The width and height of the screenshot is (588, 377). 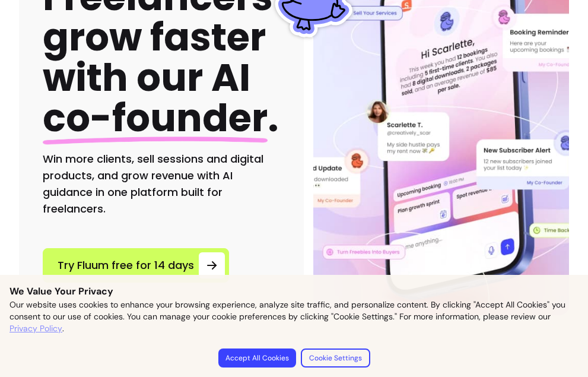 What do you see at coordinates (36, 328) in the screenshot?
I see `a: Privacy Policy` at bounding box center [36, 328].